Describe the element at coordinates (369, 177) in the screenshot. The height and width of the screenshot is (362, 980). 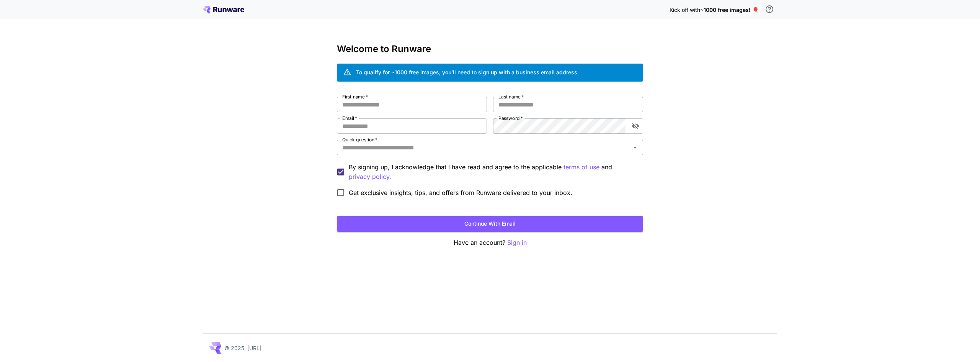
I see `p: privacy policy.` at that location.